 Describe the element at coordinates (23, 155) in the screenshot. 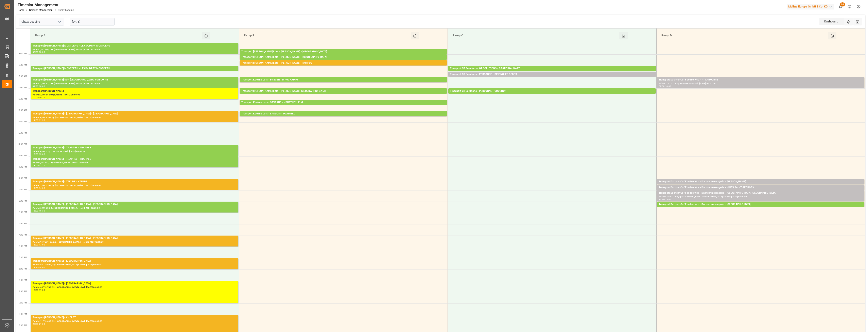

I see `span: 1:00 PM` at that location.